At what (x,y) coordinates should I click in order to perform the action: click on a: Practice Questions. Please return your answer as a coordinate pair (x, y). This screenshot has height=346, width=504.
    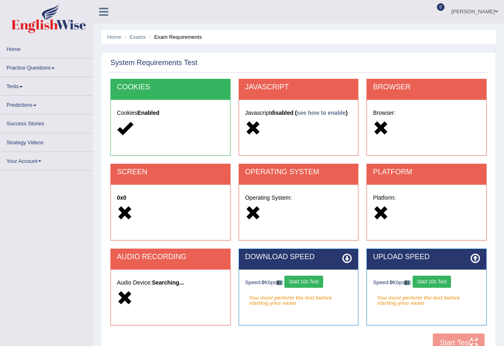
    Looking at the image, I should click on (46, 66).